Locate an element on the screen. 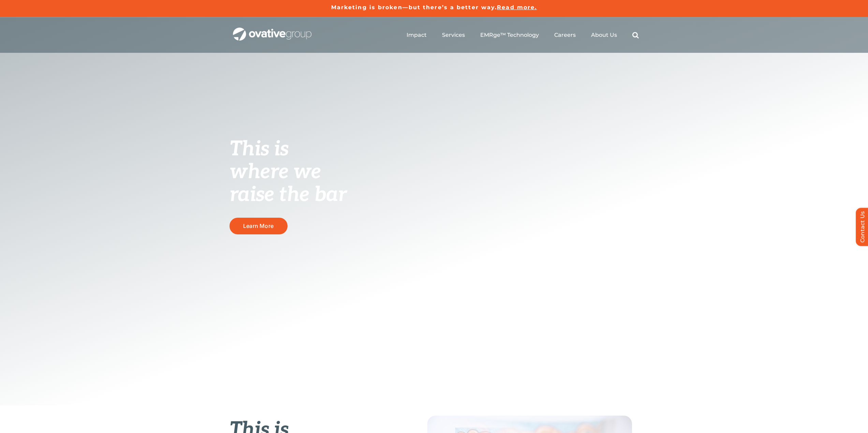 This screenshot has width=868, height=433. a: Marketing is broken—but there’s a better way. is located at coordinates (414, 7).